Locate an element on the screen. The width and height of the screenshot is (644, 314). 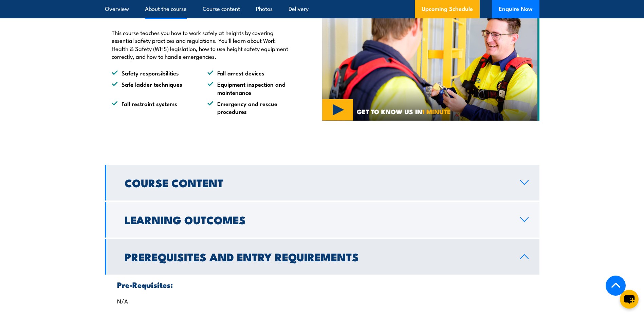
a: Learning Outcomes is located at coordinates (322, 220).